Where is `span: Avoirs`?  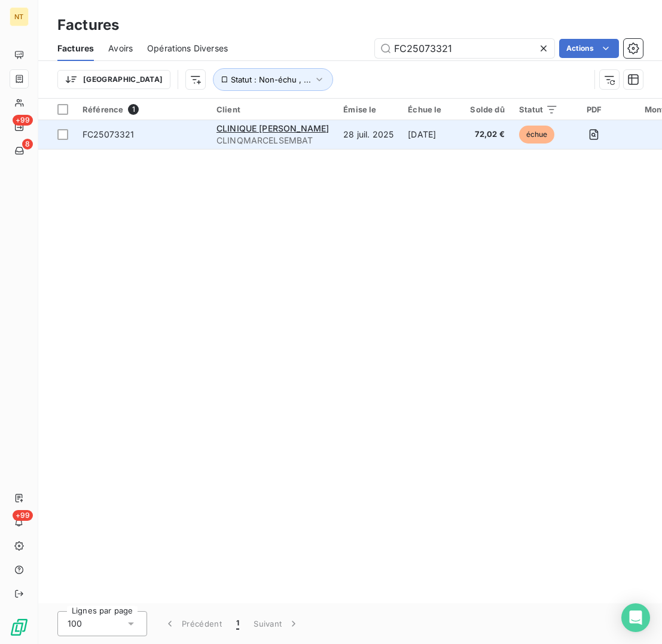 span: Avoirs is located at coordinates (120, 48).